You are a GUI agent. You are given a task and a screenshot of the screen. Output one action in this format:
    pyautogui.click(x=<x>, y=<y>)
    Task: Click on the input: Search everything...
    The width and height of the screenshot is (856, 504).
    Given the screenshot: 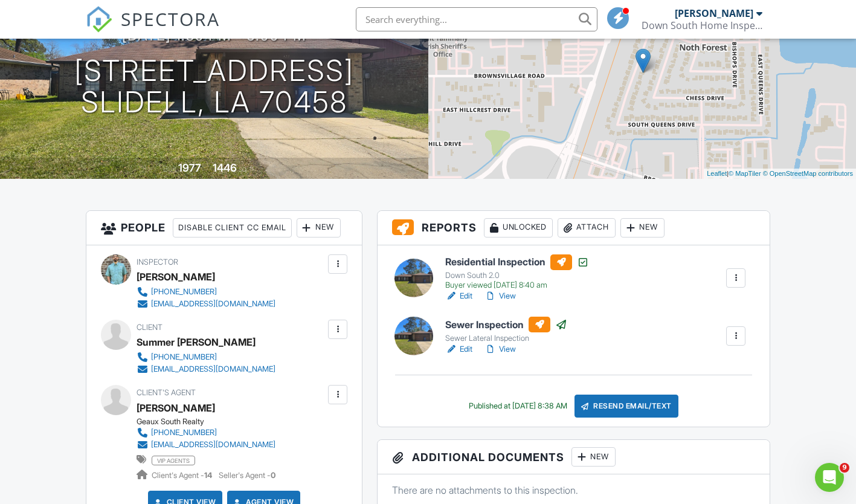 What is the action you would take?
    pyautogui.click(x=477, y=19)
    